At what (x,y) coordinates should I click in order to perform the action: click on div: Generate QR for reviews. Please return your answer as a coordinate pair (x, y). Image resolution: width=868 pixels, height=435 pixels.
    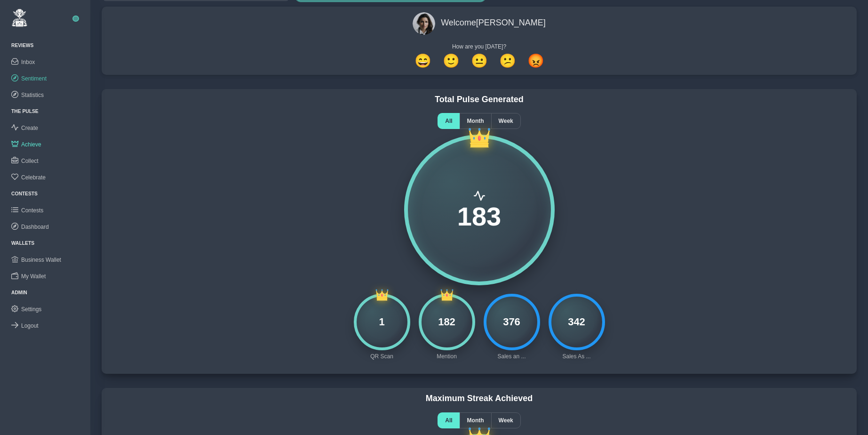
    Looking at the image, I should click on (382, 322).